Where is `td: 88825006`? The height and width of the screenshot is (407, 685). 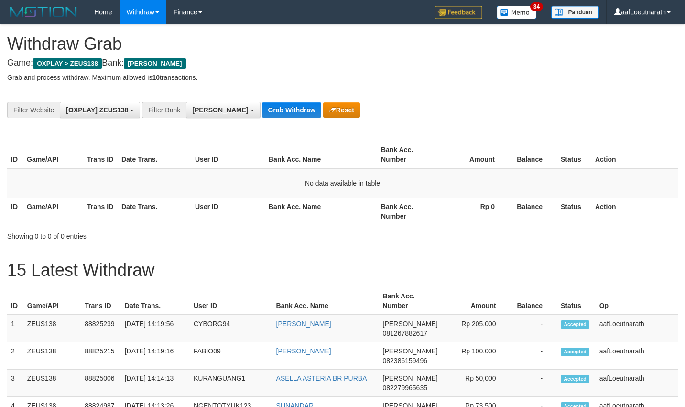
td: 88825006 is located at coordinates (101, 383).